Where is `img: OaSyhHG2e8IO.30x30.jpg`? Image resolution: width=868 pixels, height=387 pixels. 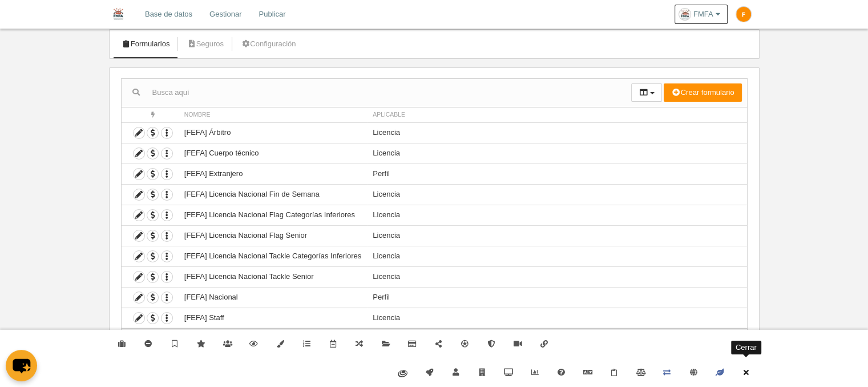 img: OaSyhHG2e8IO.30x30.jpg is located at coordinates (685, 14).